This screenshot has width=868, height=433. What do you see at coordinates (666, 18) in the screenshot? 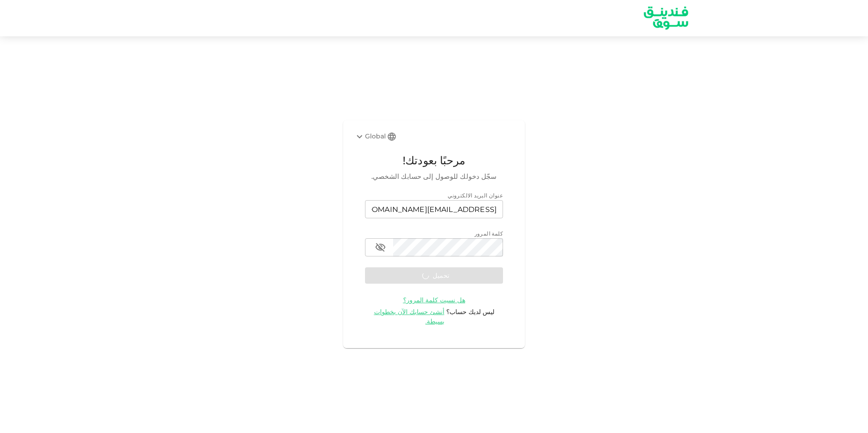
I see `img: logo` at bounding box center [666, 18].